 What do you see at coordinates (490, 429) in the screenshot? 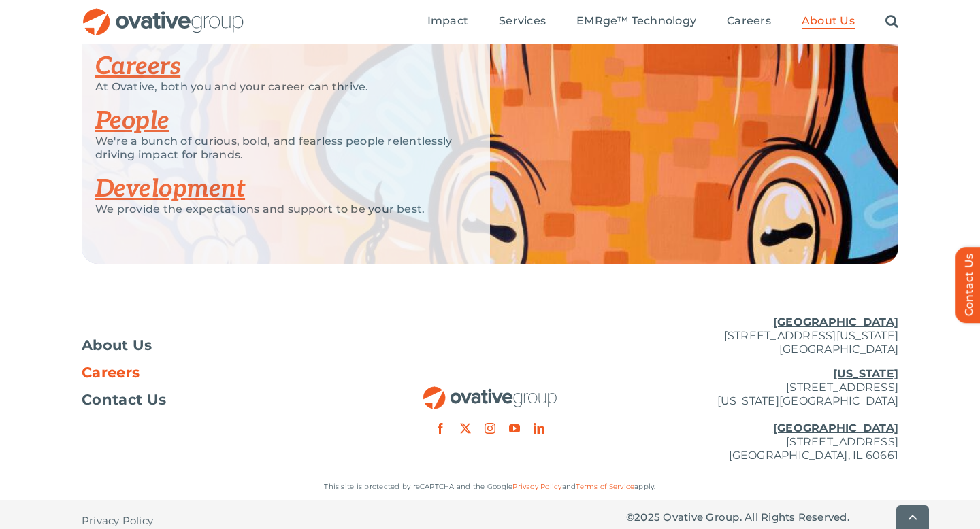
I see `a: instagram` at bounding box center [490, 429].